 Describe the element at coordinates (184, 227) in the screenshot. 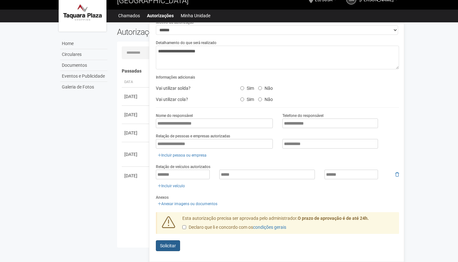

I see `input: Declaro que li e concordo com oscondições gerais` at that location.